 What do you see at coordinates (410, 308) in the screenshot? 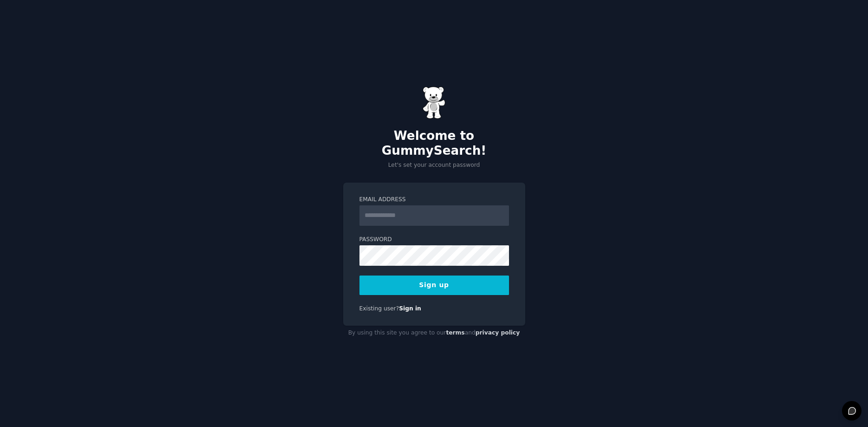
I see `a: Sign in` at bounding box center [410, 308].